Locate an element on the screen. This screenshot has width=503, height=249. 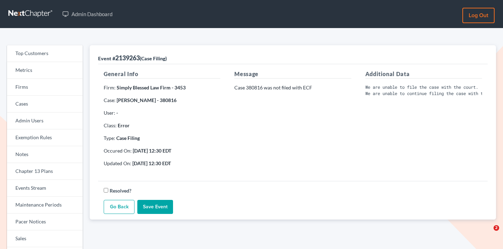
span: Firm: is located at coordinates (110, 87).